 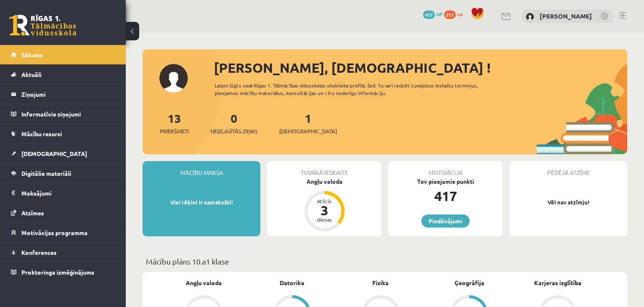 I want to click on span: Digitālie materiāli, so click(x=46, y=173).